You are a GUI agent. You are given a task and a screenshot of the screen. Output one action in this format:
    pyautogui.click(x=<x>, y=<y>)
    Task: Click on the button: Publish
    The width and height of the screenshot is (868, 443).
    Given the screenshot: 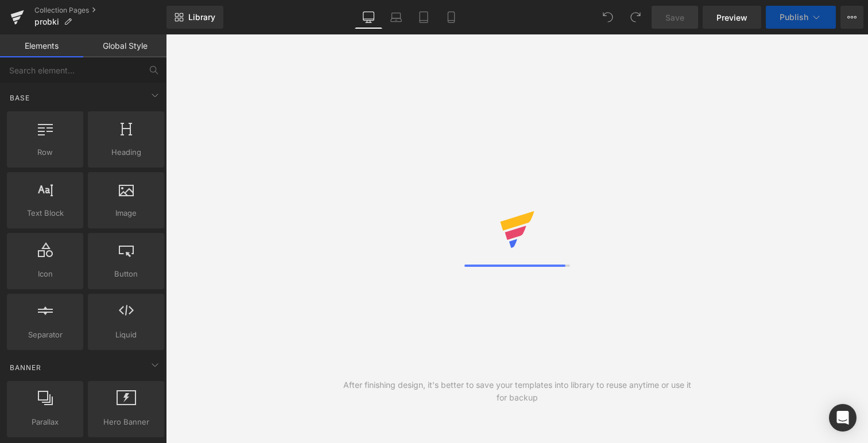 What is the action you would take?
    pyautogui.click(x=801, y=17)
    